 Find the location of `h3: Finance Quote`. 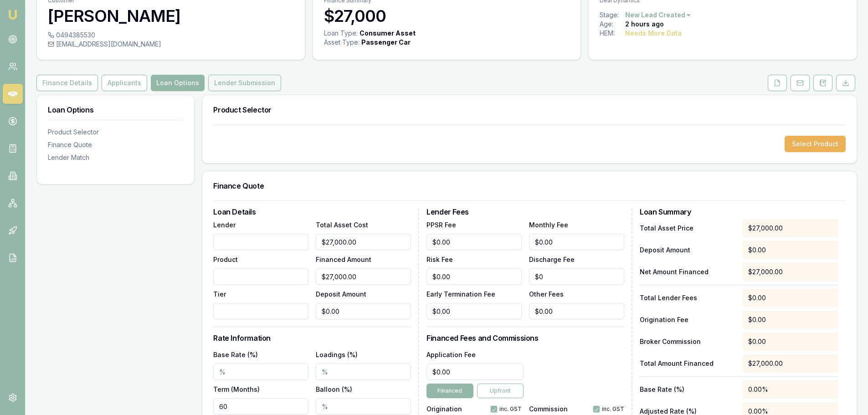

h3: Finance Quote is located at coordinates (530, 185).